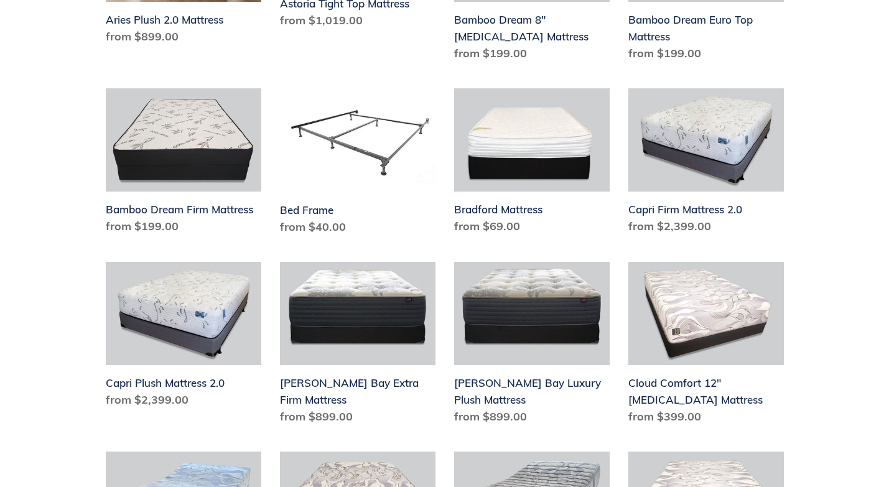 This screenshot has width=889, height=487. What do you see at coordinates (532, 164) in the screenshot?
I see `a: Bradford Mattress` at bounding box center [532, 164].